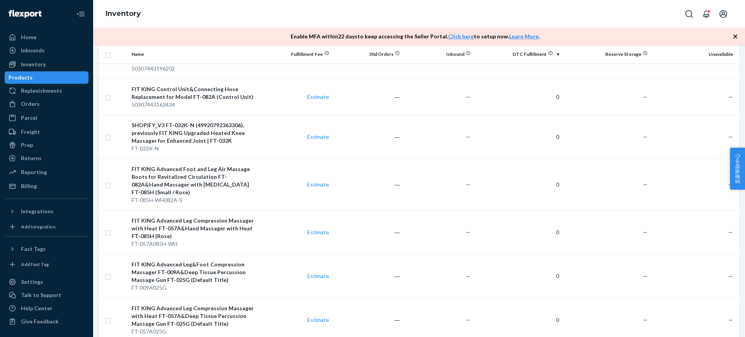 This screenshot has height=337, width=745. Describe the element at coordinates (47, 50) in the screenshot. I see `a: Inbounds` at that location.